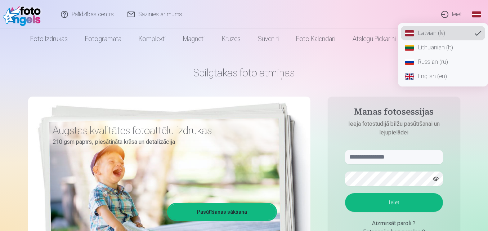  Describe the element at coordinates (222, 212) in the screenshot. I see `a: Pasūtīšanas sākšana` at that location.